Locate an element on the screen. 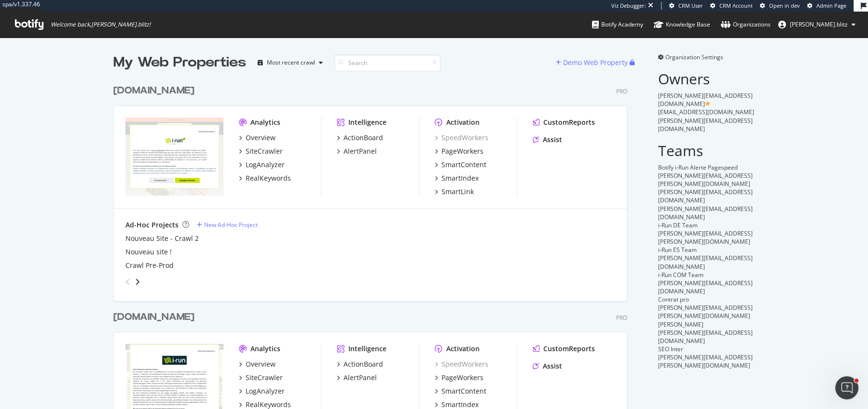  a: SpeedWorkers is located at coordinates (461, 138).